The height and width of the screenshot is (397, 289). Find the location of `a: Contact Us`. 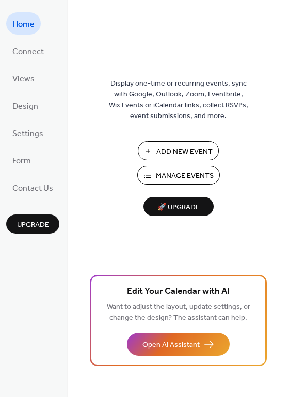

a: Contact Us is located at coordinates (32, 187).